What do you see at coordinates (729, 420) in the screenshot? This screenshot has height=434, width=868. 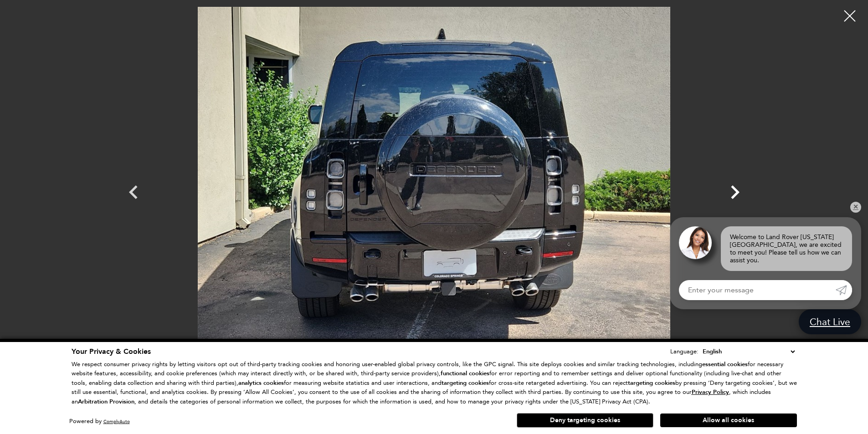 I see `button: Allow all cookies` at bounding box center [729, 420].